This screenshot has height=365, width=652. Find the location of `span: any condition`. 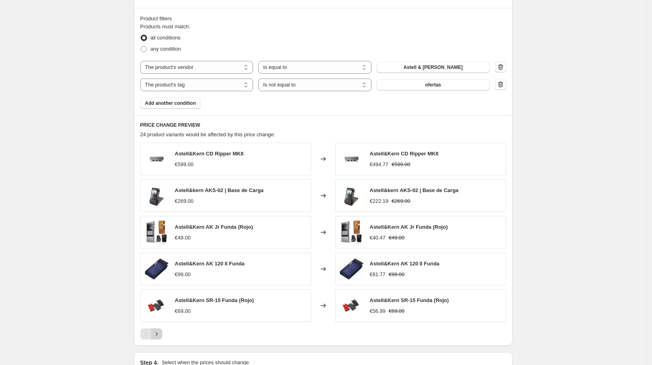

span: any condition is located at coordinates (166, 49).